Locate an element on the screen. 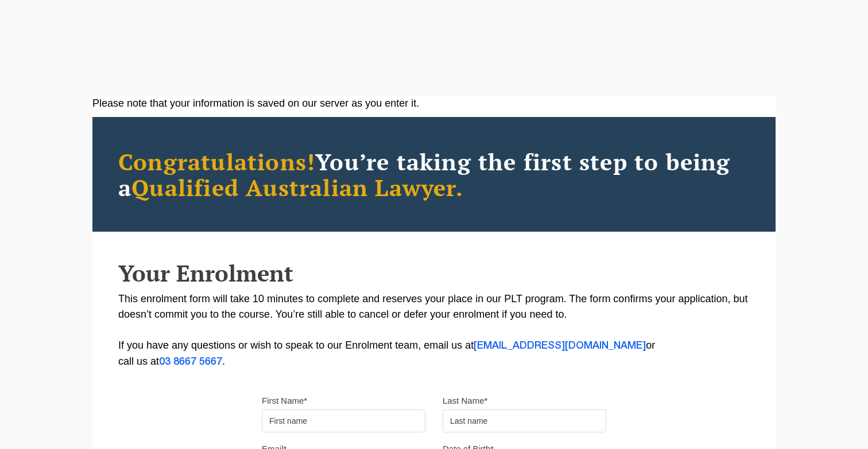  div: Please note that your information is saved on our server as you enter it. is located at coordinates (434, 103).